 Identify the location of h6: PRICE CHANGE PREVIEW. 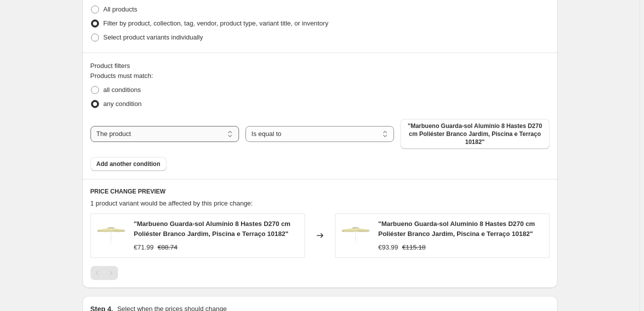
(320, 192).